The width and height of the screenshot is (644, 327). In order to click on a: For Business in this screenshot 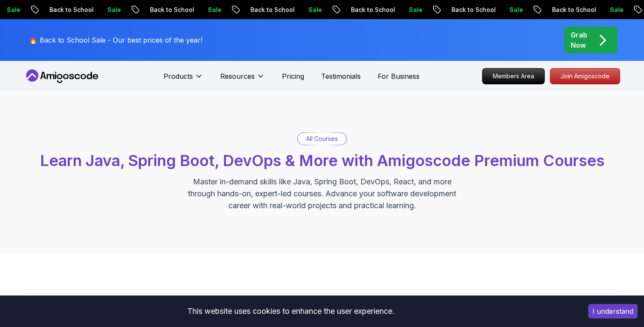, I will do `click(399, 77)`.